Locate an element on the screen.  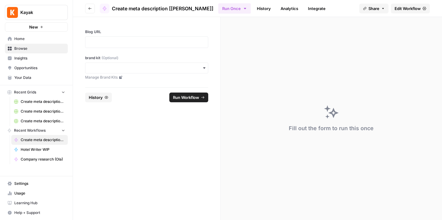
button: Recent Workflows is located at coordinates (36, 131).